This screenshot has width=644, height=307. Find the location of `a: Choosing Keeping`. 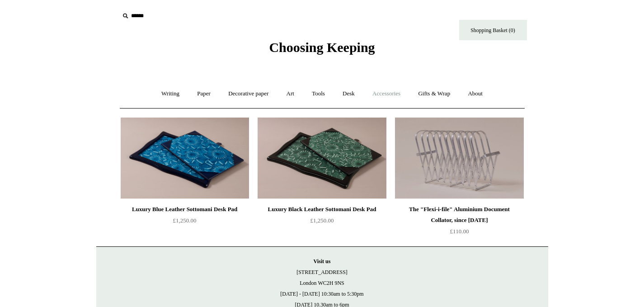

a: Choosing Keeping is located at coordinates (322, 50).